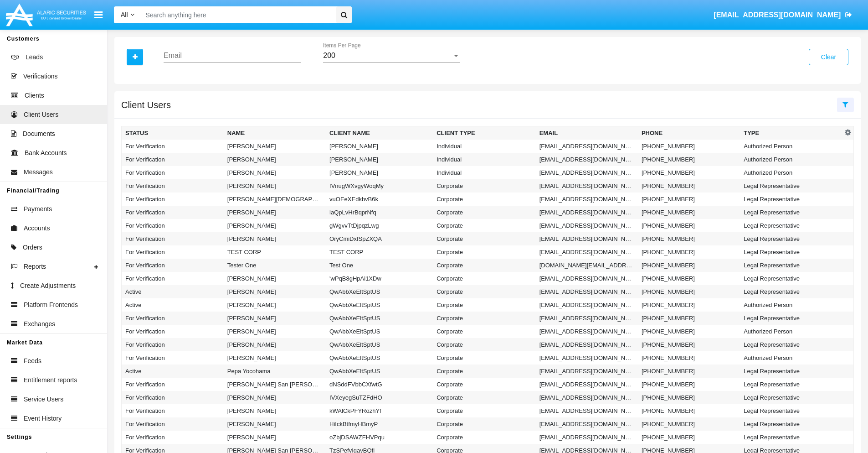  What do you see at coordinates (40, 77) in the screenshot?
I see `span: Verifications` at bounding box center [40, 77].